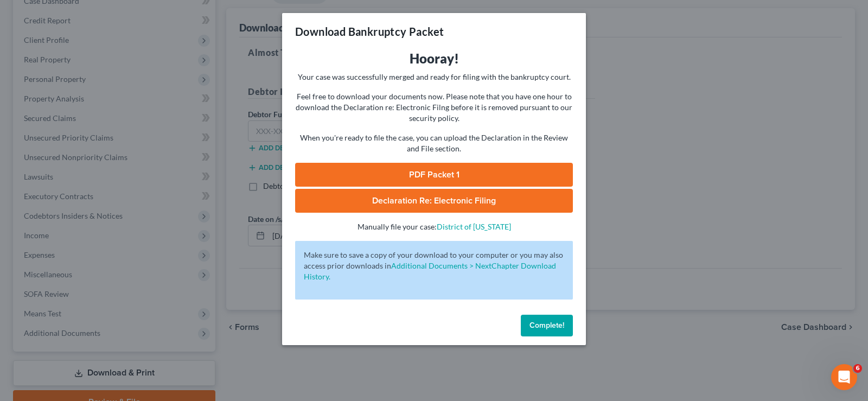 This screenshot has width=868, height=401. I want to click on a: PDF Packet 1, so click(434, 174).